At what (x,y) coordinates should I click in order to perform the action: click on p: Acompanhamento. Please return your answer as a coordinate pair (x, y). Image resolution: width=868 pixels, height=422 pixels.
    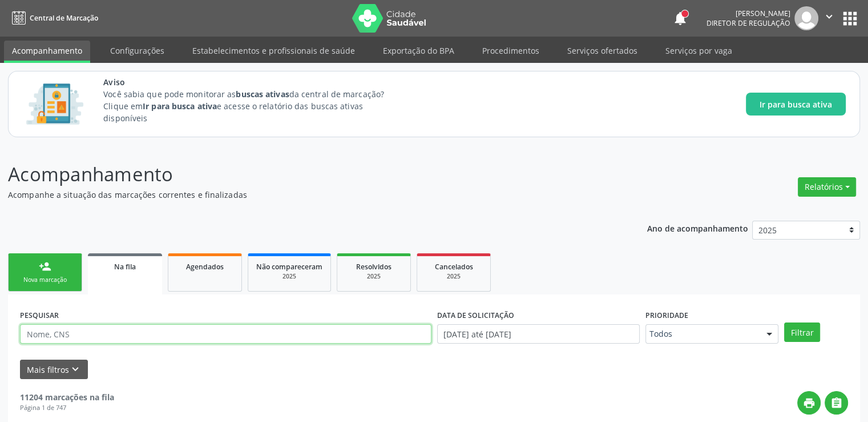
    Looking at the image, I should click on (306, 174).